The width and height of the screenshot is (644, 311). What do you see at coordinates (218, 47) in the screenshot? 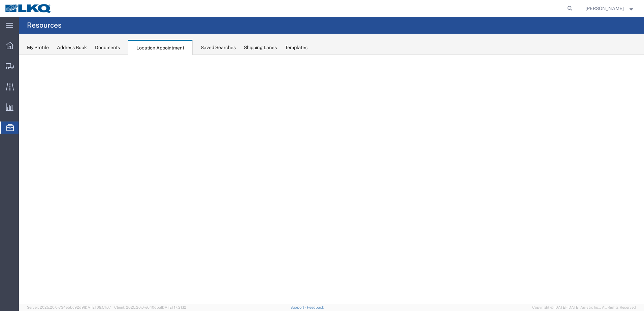
I see `div: Saved Searches` at bounding box center [218, 47].